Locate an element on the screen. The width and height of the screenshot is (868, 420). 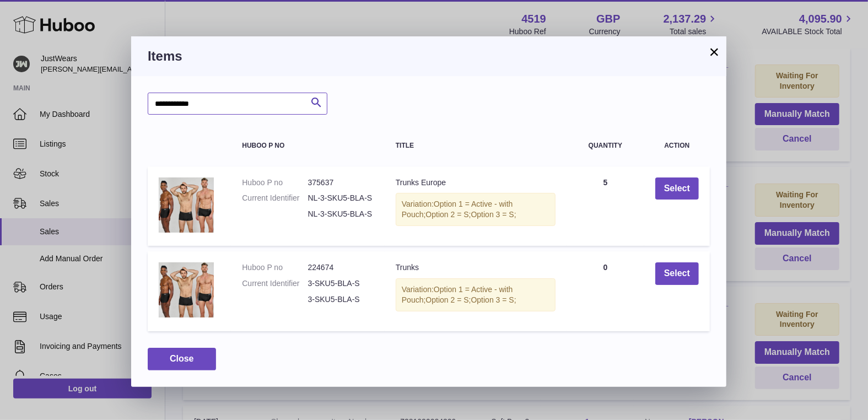
div: Trunks Europe is located at coordinates (476, 183).